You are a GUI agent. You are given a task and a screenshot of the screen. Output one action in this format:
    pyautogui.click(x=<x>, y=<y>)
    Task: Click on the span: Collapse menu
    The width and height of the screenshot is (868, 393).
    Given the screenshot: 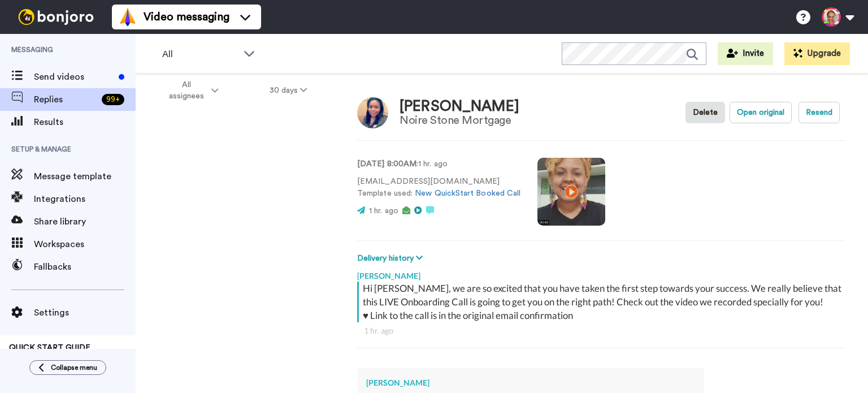 What is the action you would take?
    pyautogui.click(x=74, y=368)
    